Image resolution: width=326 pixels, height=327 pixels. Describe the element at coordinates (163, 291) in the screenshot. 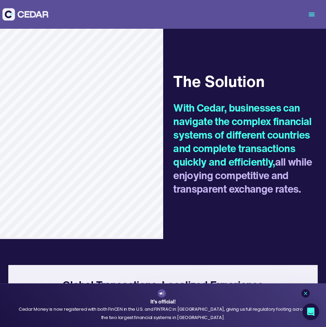

I see `h4: Global Transactions, Localized Experience` at that location.